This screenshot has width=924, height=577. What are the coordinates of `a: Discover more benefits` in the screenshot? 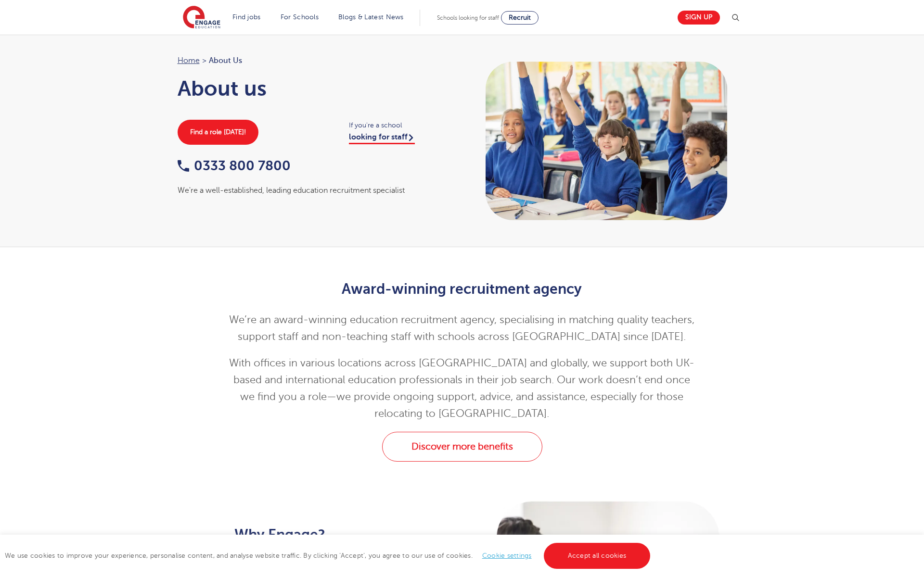 It's located at (462, 447).